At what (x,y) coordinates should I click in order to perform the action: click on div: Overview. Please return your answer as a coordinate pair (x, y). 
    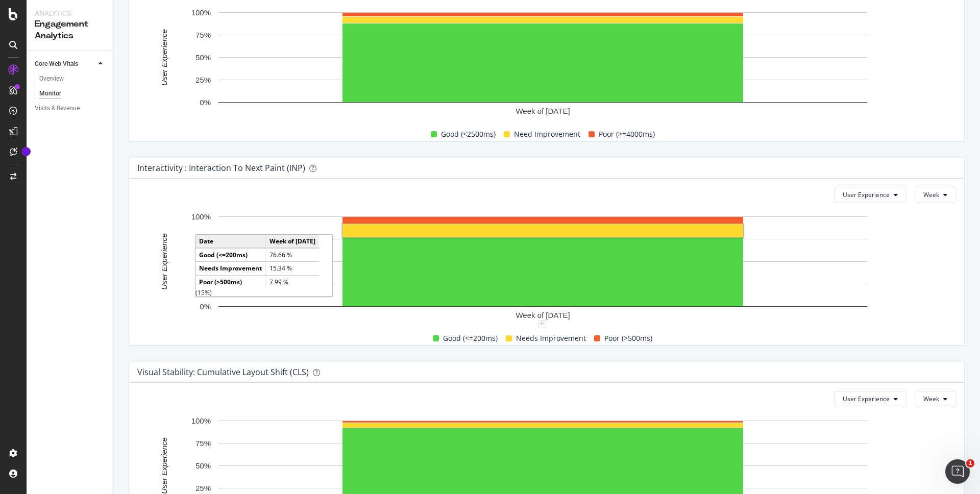
    Looking at the image, I should click on (52, 79).